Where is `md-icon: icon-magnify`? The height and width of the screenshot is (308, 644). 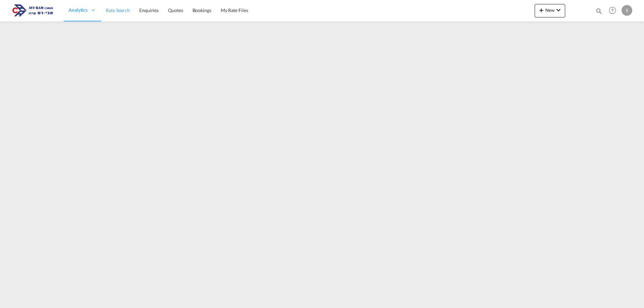
md-icon: icon-magnify is located at coordinates (599, 11).